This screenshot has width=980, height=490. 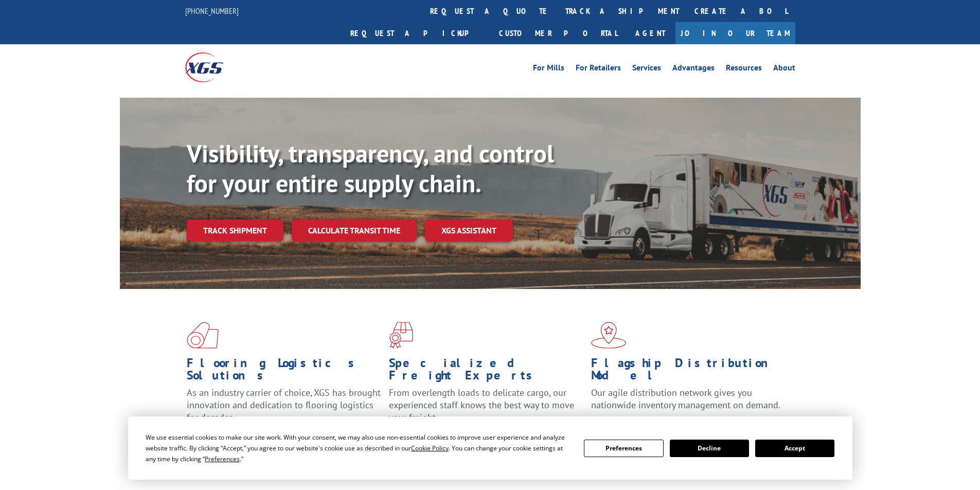 I want to click on span: Our agile distribution network gives you nationwide inventory management on demand., so click(x=686, y=398).